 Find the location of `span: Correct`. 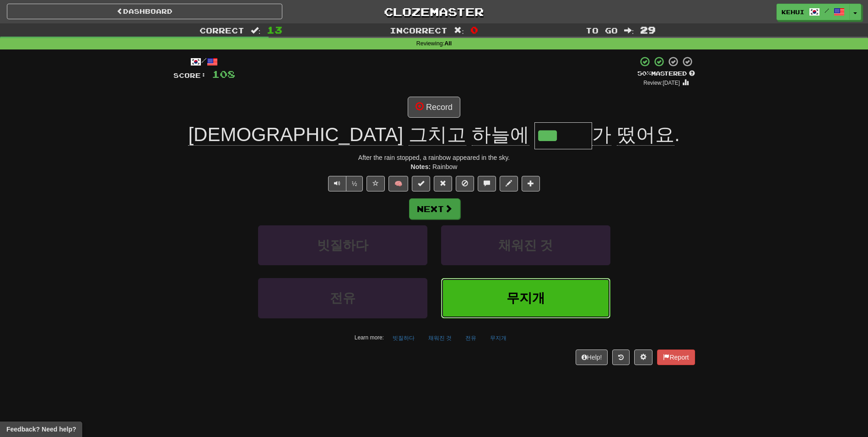

span: Correct is located at coordinates (222, 30).